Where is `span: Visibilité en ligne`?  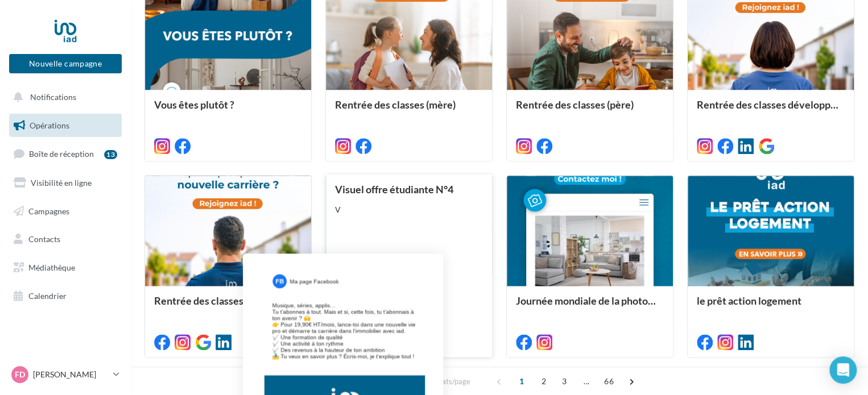
span: Visibilité en ligne is located at coordinates (61, 182).